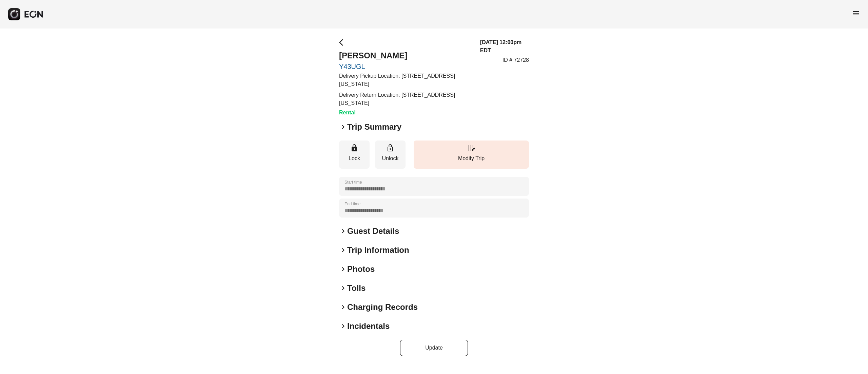 Image resolution: width=868 pixels, height=374 pixels. Describe the element at coordinates (391, 155) in the screenshot. I see `button: Unlock` at that location.